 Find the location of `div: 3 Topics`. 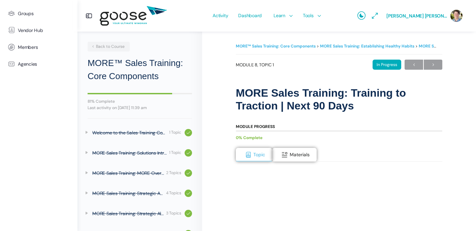

div: 3 Topics is located at coordinates (174, 213).